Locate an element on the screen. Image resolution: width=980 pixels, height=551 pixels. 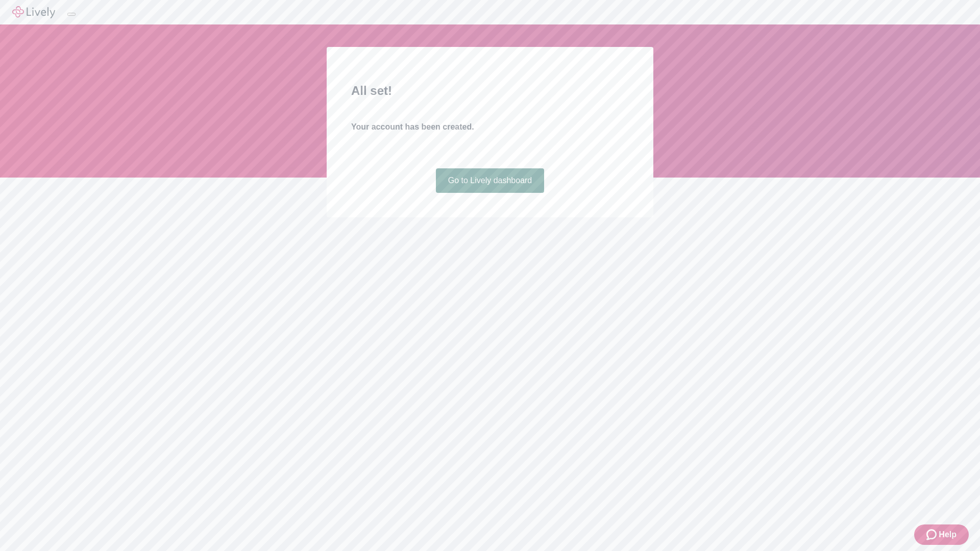
svg: Zendesk support icon is located at coordinates (932, 534).